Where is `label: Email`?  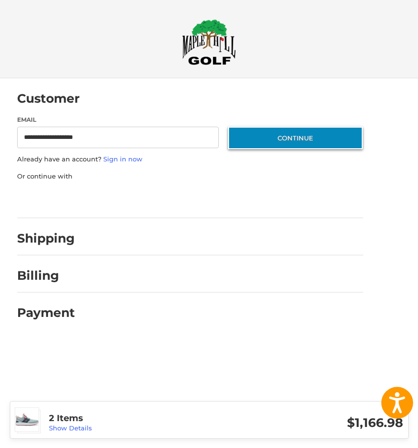
label: Email is located at coordinates (118, 120).